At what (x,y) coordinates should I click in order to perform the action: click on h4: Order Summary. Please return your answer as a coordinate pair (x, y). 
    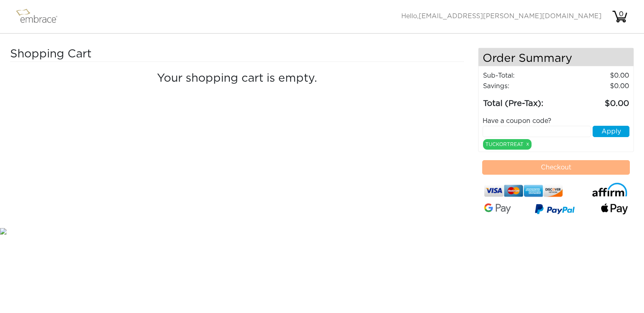
    Looking at the image, I should click on (556, 57).